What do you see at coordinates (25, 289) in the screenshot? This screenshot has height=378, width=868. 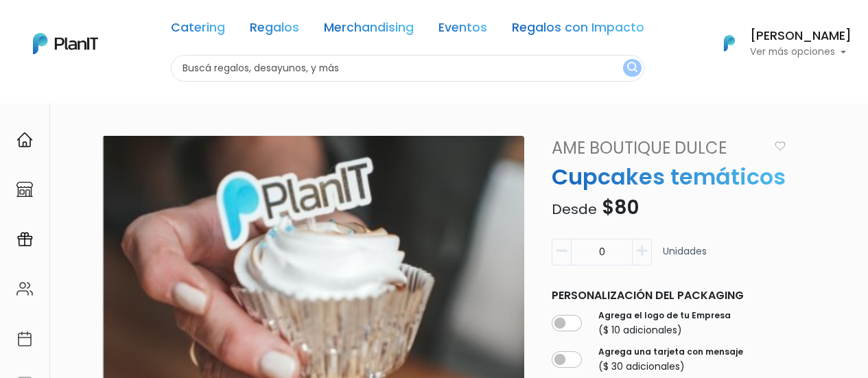 I see `img: people-662611757002400ad9ed0e3c099ab2801c6687ba6c219adb57efc949bc21e19d.svg` at bounding box center [25, 289].